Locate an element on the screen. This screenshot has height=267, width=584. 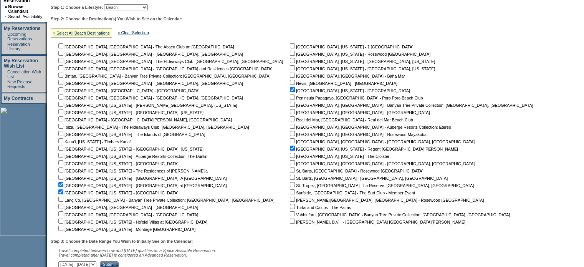
a: My Reservations is located at coordinates (22, 28).